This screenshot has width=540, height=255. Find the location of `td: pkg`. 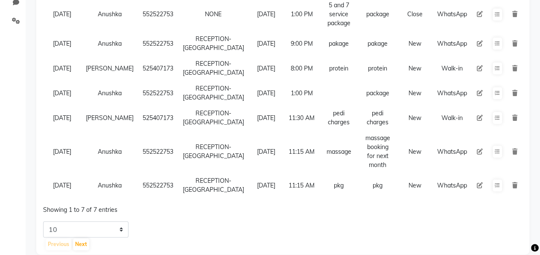

td: pkg is located at coordinates (338, 185).